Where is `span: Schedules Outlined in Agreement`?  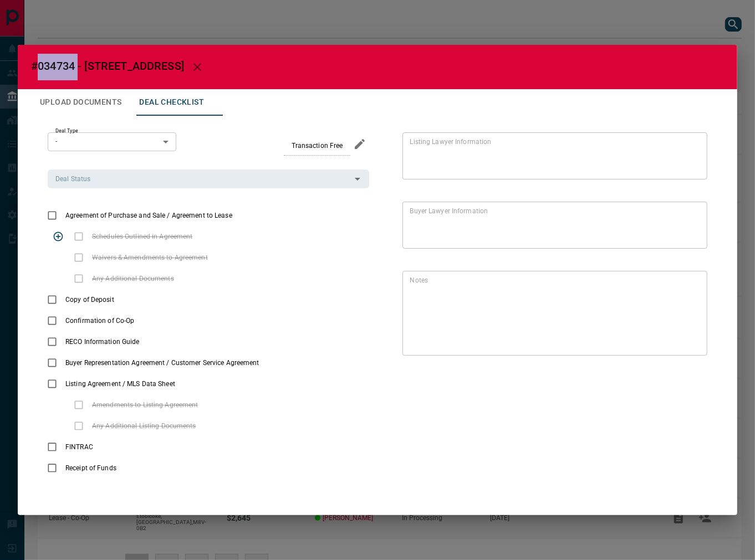 span: Schedules Outlined in Agreement is located at coordinates (142, 237).